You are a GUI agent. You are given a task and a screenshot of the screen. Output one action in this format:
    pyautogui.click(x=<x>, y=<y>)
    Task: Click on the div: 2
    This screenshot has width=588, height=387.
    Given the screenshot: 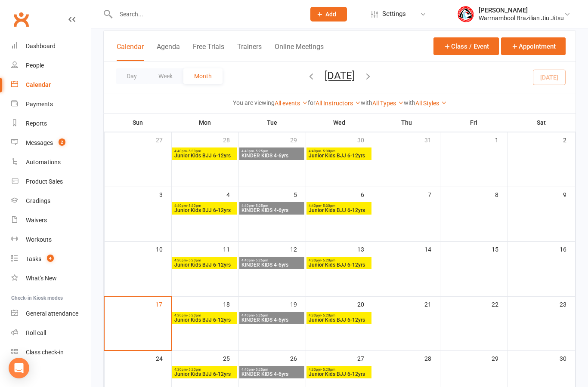 What is the action you would take?
    pyautogui.click(x=569, y=139)
    